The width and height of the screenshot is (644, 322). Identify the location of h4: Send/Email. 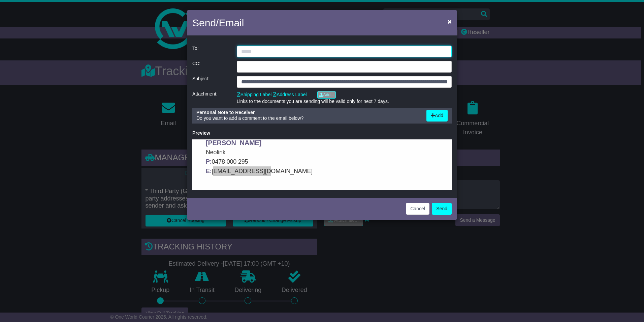
(218, 23).